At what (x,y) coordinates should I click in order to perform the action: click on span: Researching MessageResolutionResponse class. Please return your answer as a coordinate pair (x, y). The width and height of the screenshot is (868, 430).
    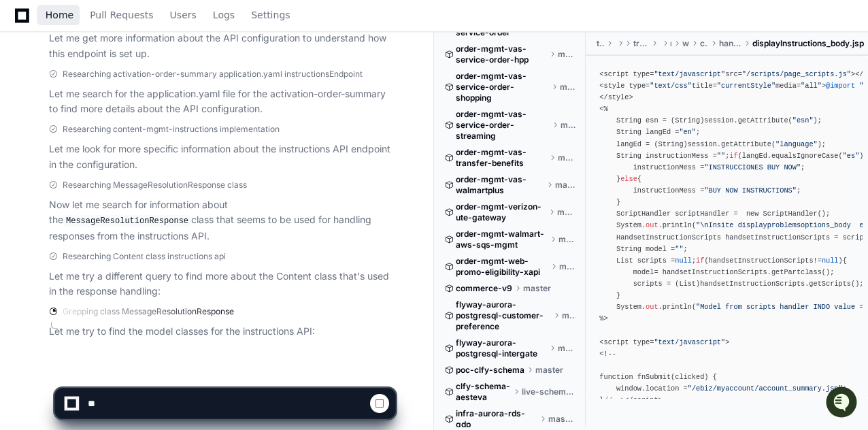
    Looking at the image, I should click on (155, 185).